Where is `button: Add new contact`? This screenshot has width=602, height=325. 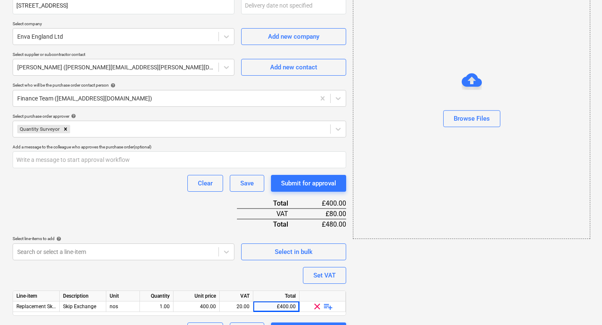 button: Add new contact is located at coordinates (294, 67).